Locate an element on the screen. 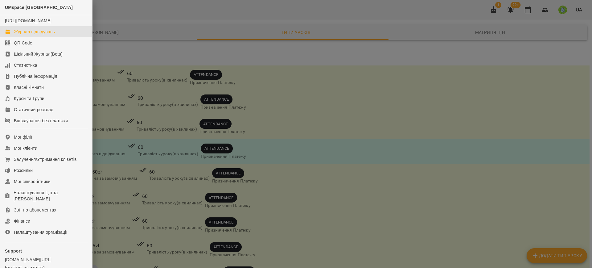 The height and width of the screenshot is (268, 592). div: Класні кімнати is located at coordinates (29, 87).